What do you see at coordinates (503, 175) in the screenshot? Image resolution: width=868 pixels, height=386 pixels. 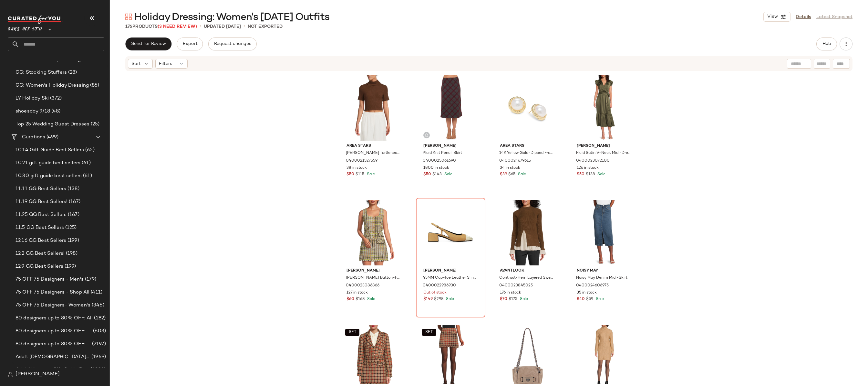 I see `span: $39` at bounding box center [503, 175].